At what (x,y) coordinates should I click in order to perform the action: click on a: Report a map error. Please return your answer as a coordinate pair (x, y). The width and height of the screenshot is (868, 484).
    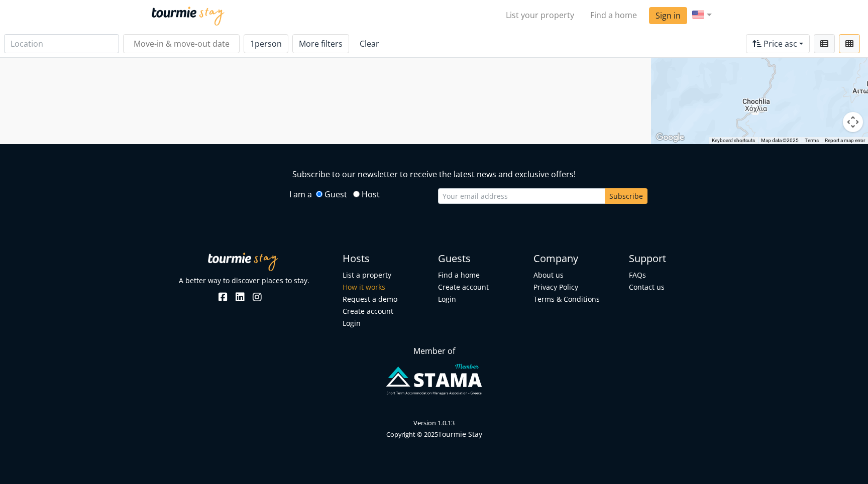
    Looking at the image, I should click on (845, 140).